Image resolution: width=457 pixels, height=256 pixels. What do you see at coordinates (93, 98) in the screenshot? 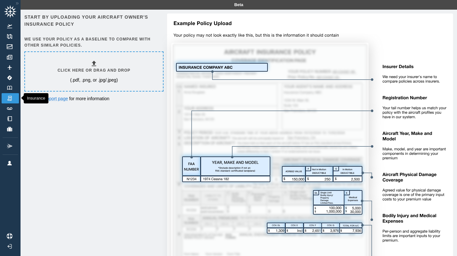
I see `p: Visit our for more information` at bounding box center [93, 98].